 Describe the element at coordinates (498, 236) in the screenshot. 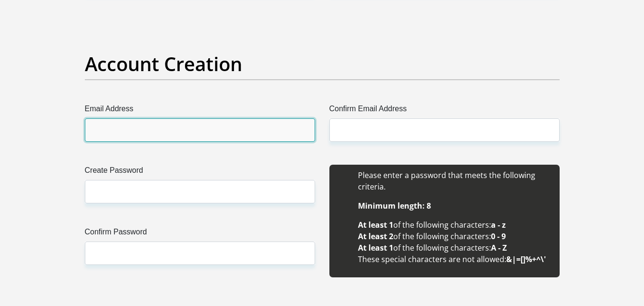

I see `b: 0 - 9` at that location.